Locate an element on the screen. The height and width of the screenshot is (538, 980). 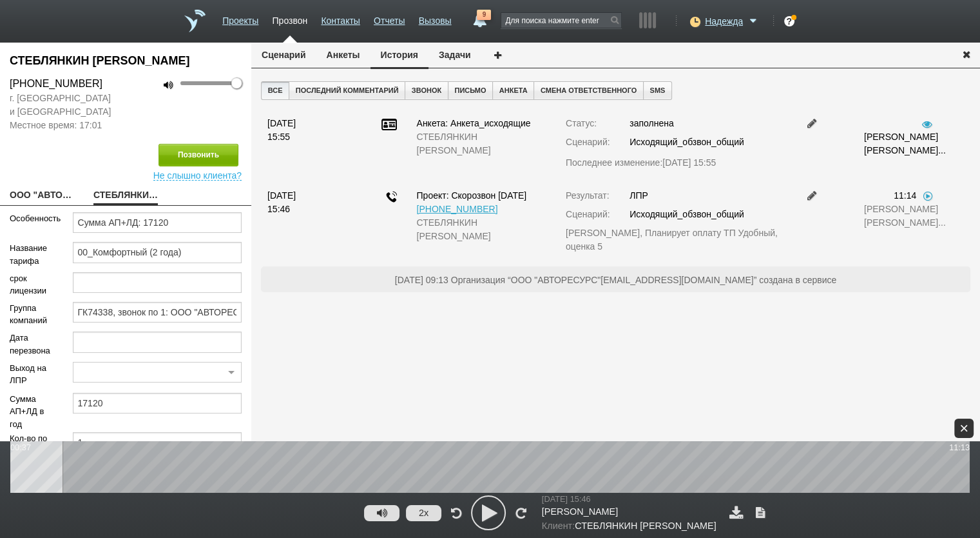
a: Контакты is located at coordinates (340, 18).